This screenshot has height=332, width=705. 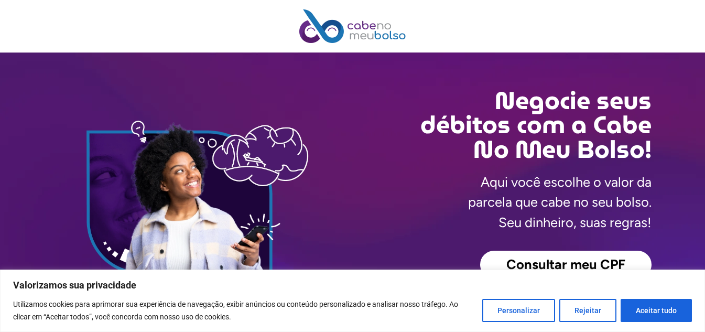 What do you see at coordinates (566, 265) in the screenshot?
I see `span: Consultar meu CPF` at bounding box center [566, 265].